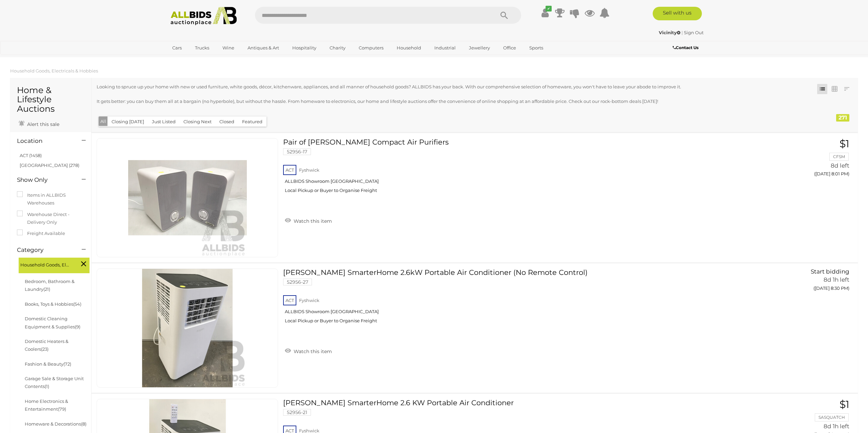 The width and height of the screenshot is (868, 433). I want to click on span: (23), so click(45, 349).